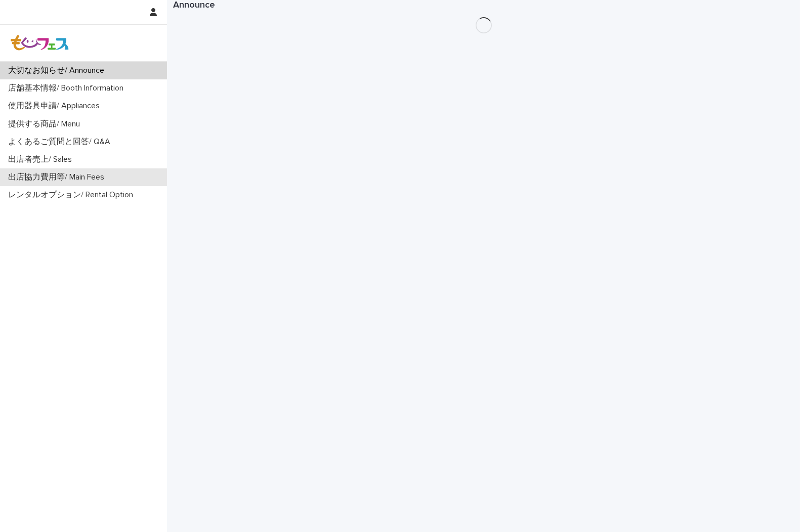 This screenshot has width=800, height=532. What do you see at coordinates (46, 124) in the screenshot?
I see `p: 提供する商品/ Menu` at bounding box center [46, 124].